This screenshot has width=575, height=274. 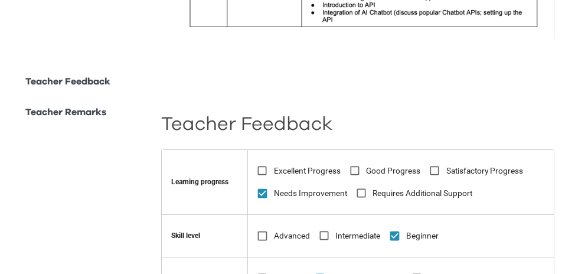 I want to click on span: Good Progress, so click(x=393, y=170).